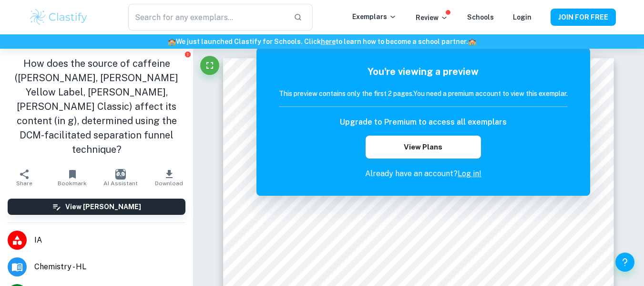  I want to click on button: Download, so click(169, 177).